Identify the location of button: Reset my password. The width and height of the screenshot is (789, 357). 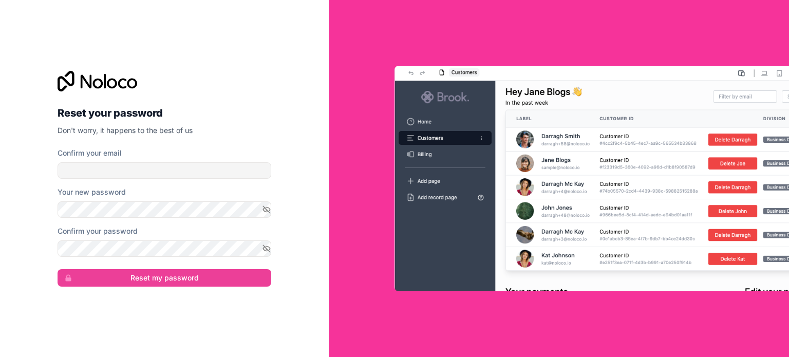
(164, 278).